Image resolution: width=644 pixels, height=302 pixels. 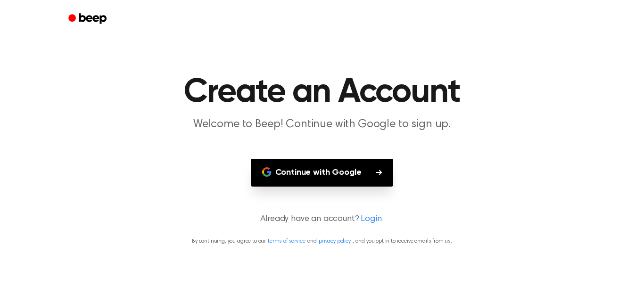 What do you see at coordinates (322, 242) in the screenshot?
I see `p: By continuing, you agree to our and , and you opt in to receive emails from us.` at bounding box center [322, 242].